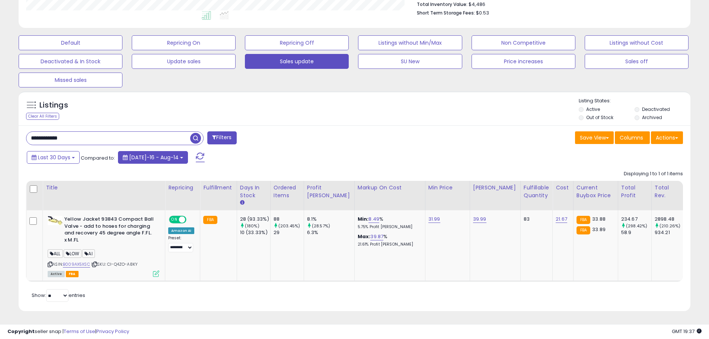  Describe the element at coordinates (183, 61) in the screenshot. I see `button: Update sales` at that location.